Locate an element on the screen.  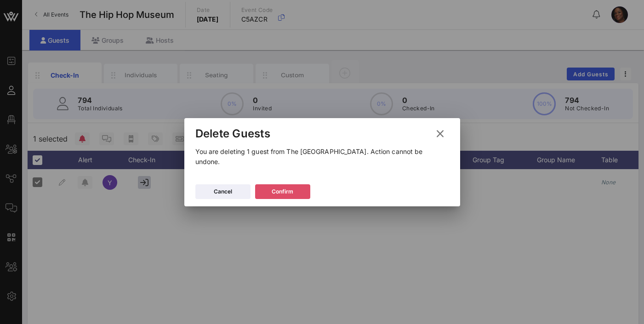
div: Cancel is located at coordinates (223, 192).